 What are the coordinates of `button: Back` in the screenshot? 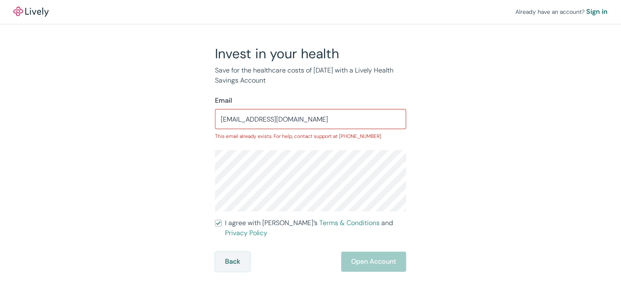 It's located at (233, 261).